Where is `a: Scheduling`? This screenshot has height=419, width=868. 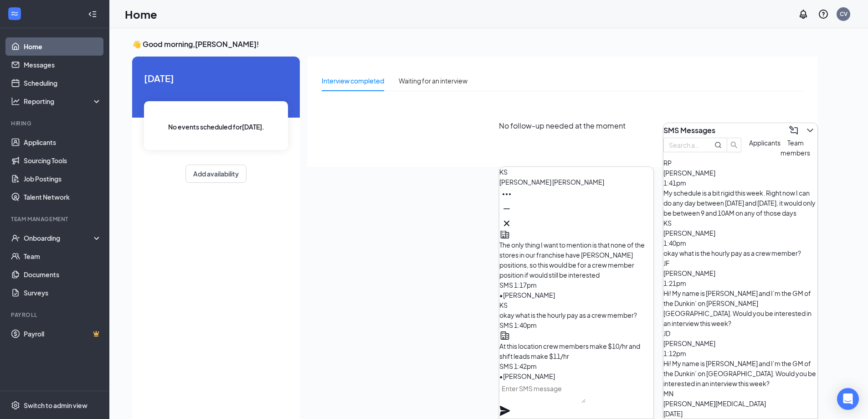
a: Scheduling is located at coordinates (63, 83).